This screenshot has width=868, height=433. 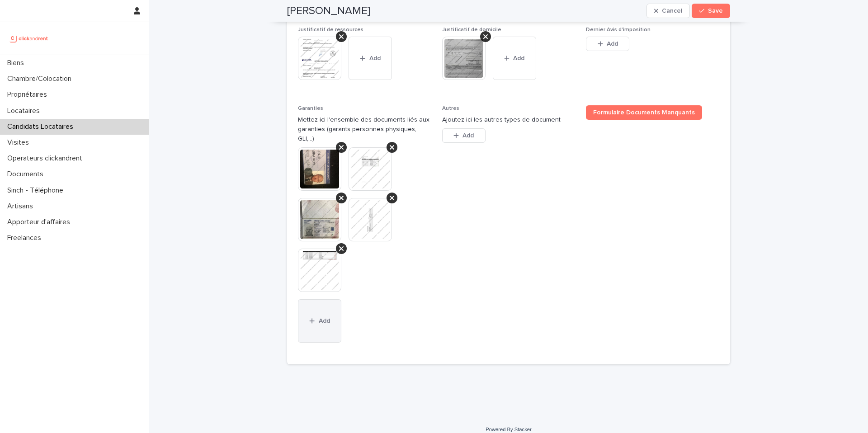 What do you see at coordinates (42, 127) in the screenshot?
I see `p: Candidats Locataires` at bounding box center [42, 127].